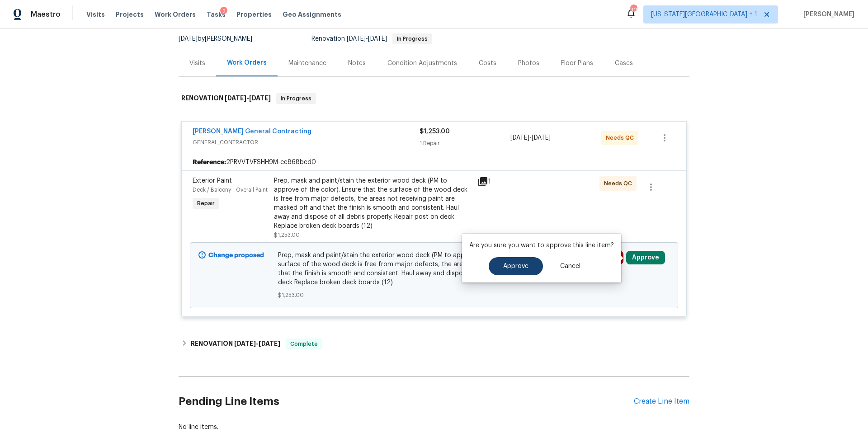 The height and width of the screenshot is (433, 868). Describe the element at coordinates (247, 63) in the screenshot. I see `div: Work Orders` at that location.